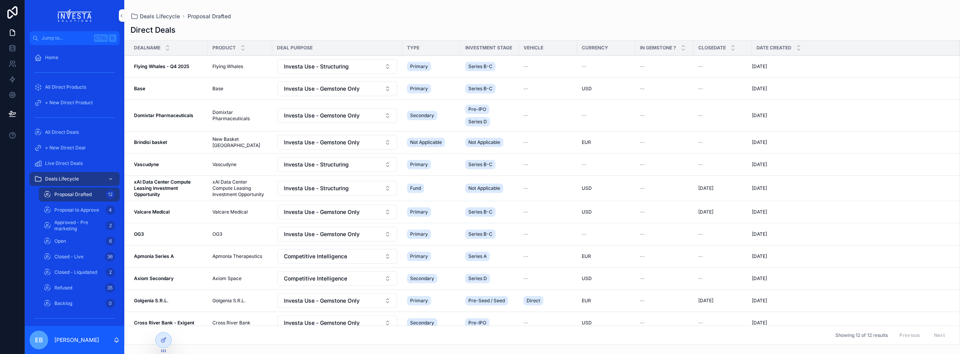 The width and height of the screenshot is (960, 354). Describe the element at coordinates (169, 256) in the screenshot. I see `a: Apmonia Series A` at that location.